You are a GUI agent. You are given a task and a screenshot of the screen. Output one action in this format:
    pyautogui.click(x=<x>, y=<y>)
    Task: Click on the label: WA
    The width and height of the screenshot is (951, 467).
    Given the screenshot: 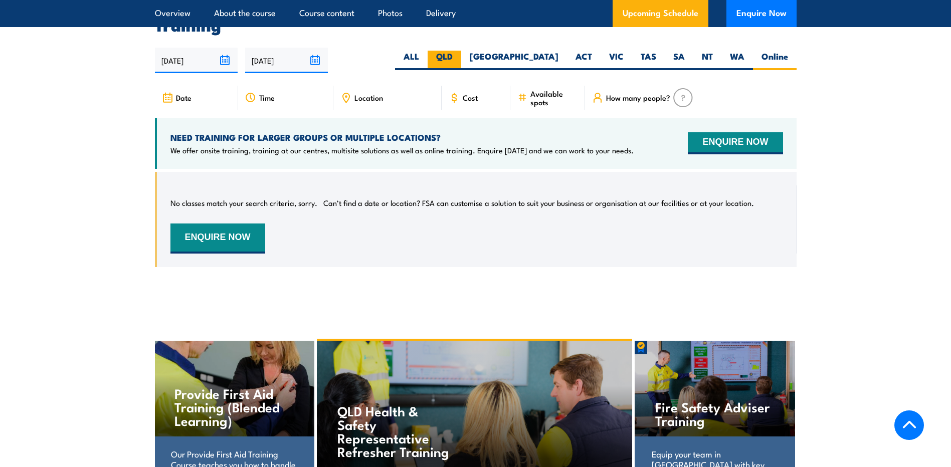 What is the action you would take?
    pyautogui.click(x=737, y=60)
    